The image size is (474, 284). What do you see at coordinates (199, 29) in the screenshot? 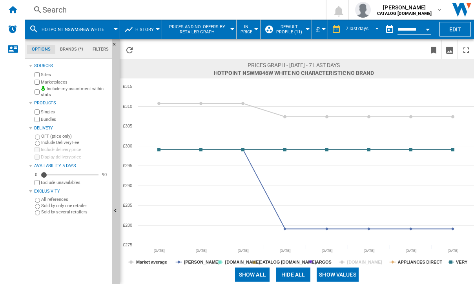
I see `button: Prices and No. offers by retailer graph` at bounding box center [199, 29].